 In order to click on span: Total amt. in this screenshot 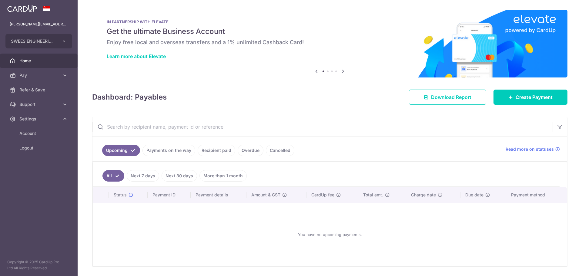, I will do `click(373, 195)`.